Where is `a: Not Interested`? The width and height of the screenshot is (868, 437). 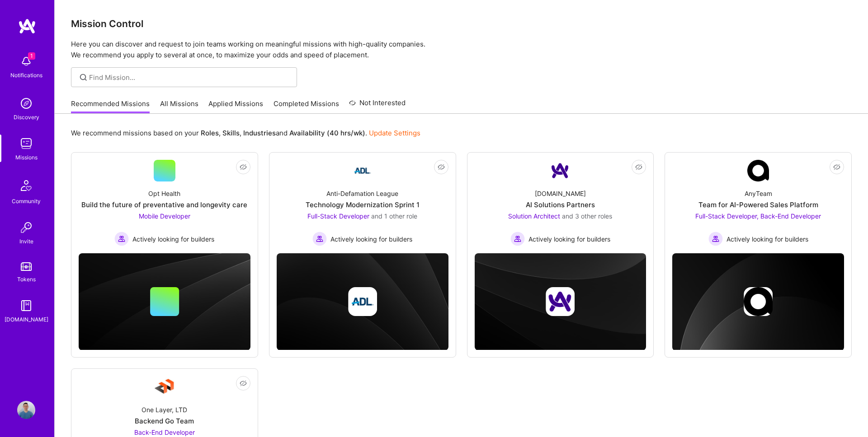 a: Not Interested is located at coordinates (377, 105).